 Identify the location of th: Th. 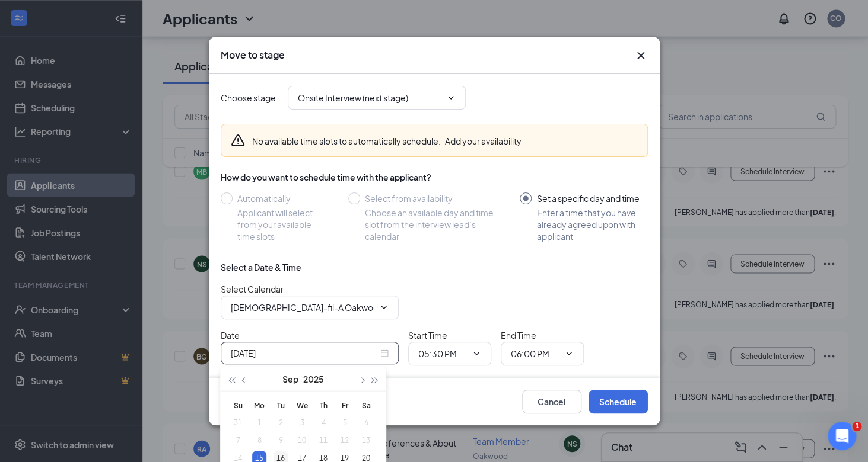
(323, 405).